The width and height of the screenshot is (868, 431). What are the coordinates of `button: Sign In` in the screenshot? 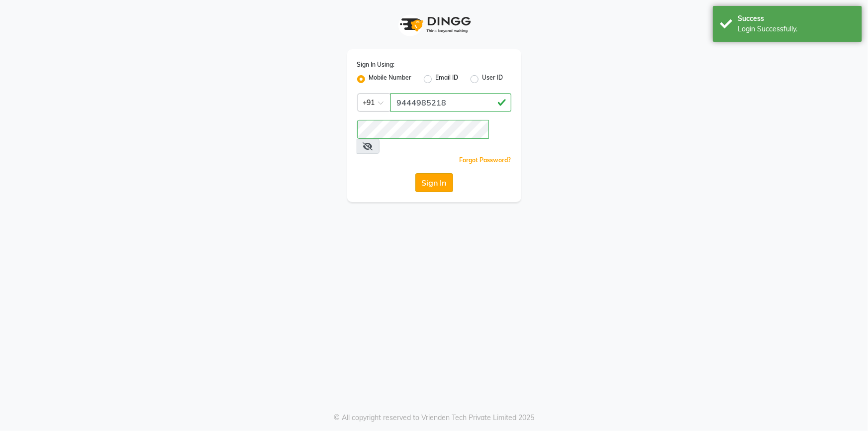 It's located at (434, 183).